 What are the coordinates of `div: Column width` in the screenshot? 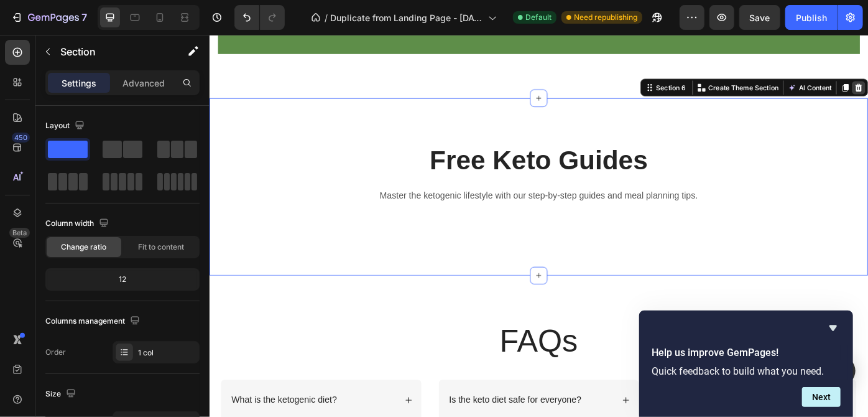 It's located at (78, 224).